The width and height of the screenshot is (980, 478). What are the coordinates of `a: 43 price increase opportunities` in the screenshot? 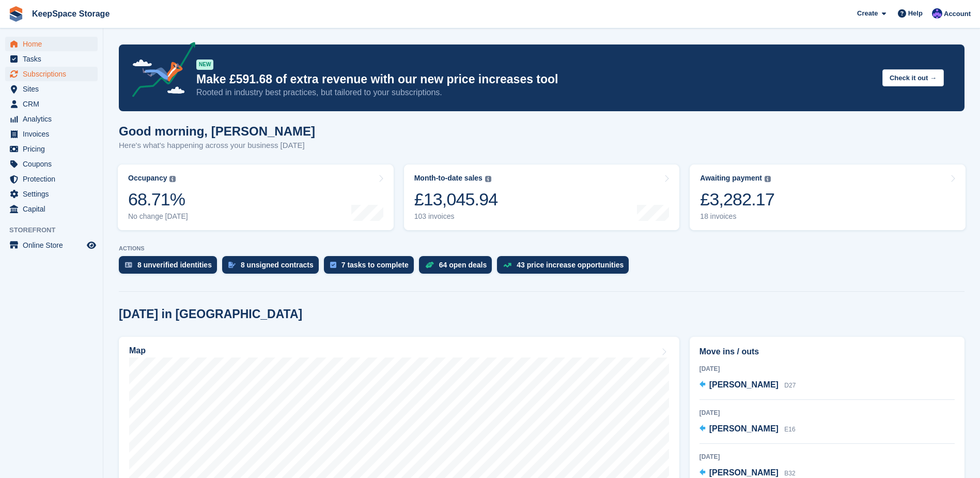 It's located at (565, 267).